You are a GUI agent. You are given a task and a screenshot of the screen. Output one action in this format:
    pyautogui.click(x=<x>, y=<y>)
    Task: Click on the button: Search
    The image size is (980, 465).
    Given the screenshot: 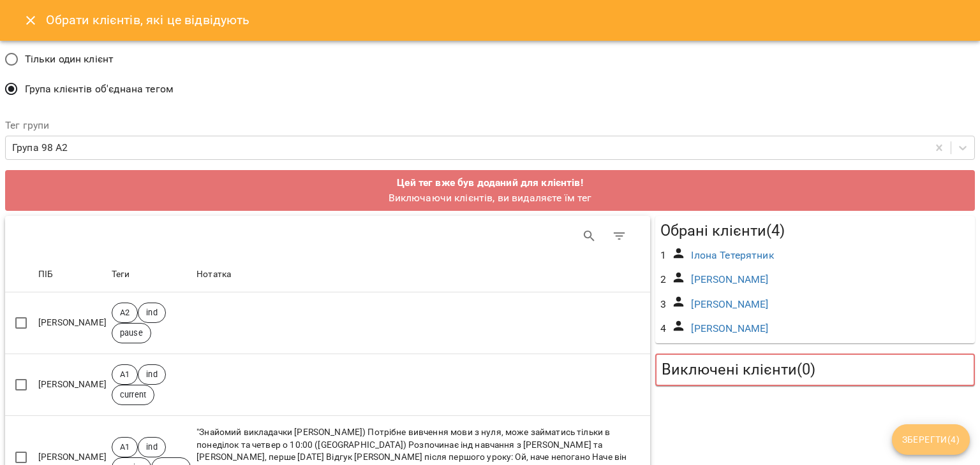 What is the action you would take?
    pyautogui.click(x=589, y=236)
    